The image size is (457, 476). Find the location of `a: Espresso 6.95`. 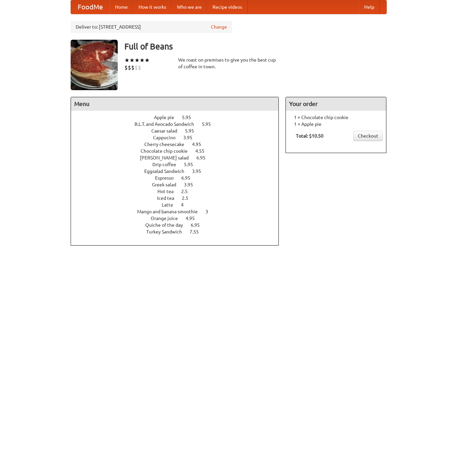

a: Espresso 6.95 is located at coordinates (179, 178).